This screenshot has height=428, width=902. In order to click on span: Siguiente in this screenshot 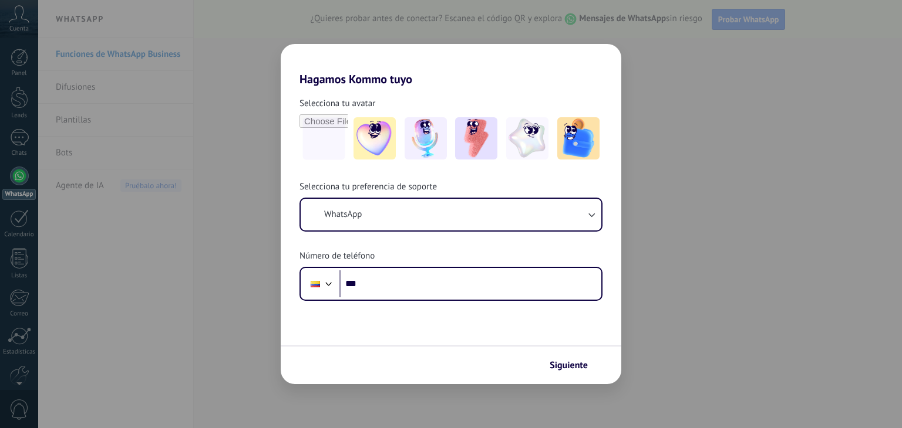, I will do `click(568, 366)`.